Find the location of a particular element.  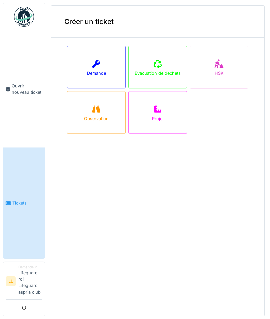

span: Ouvrir nouveau ticket is located at coordinates (27, 89).